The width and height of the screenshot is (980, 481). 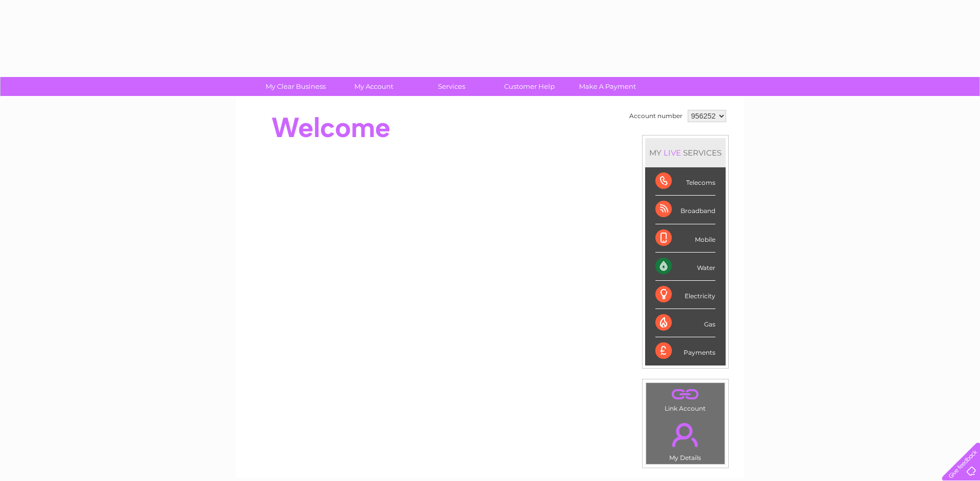 What do you see at coordinates (608, 87) in the screenshot?
I see `a: Make A Payment` at bounding box center [608, 87].